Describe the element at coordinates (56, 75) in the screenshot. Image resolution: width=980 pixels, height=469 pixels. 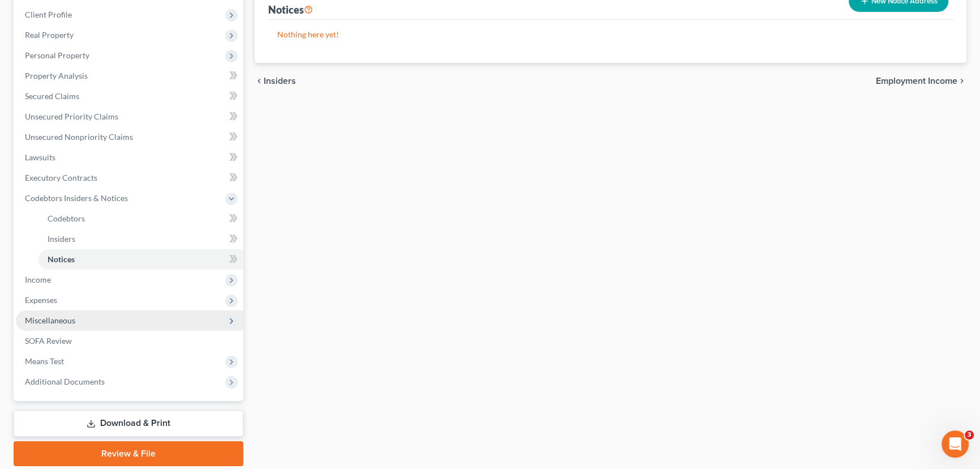
I see `span: Property Analysis` at that location.